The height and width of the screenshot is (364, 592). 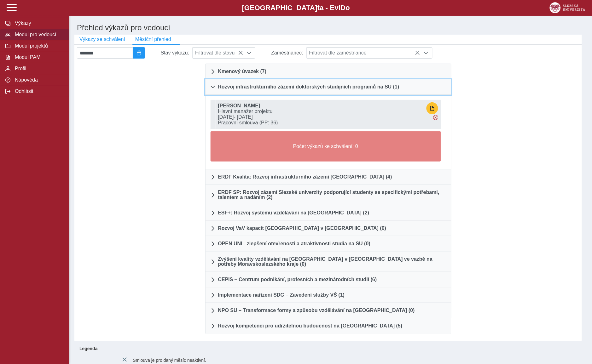 What do you see at coordinates (297, 280) in the screenshot?
I see `span: CEPIS – Centrum podnikání, profesních a mezinárodních studií (6)` at bounding box center [297, 280].